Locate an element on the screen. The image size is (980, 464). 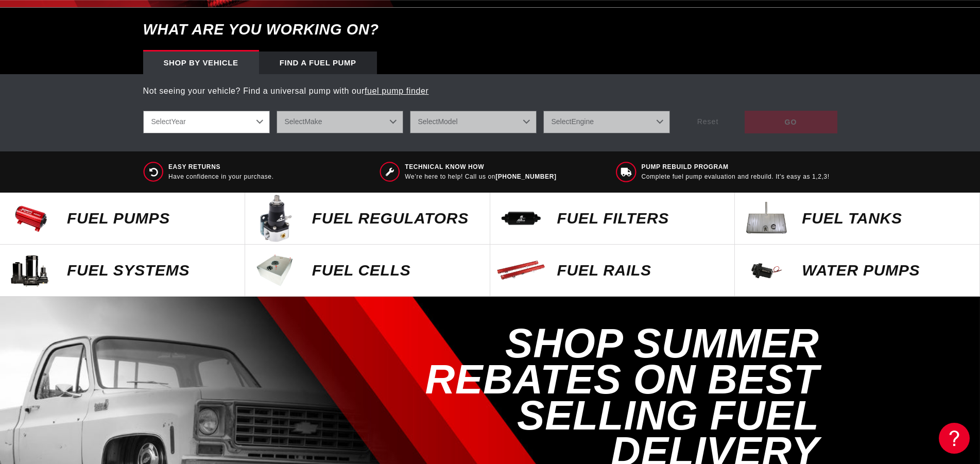
select: Engine is located at coordinates (607, 122).